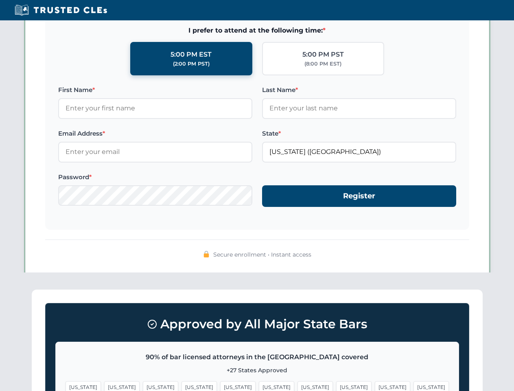 Image resolution: width=514 pixels, height=391 pixels. I want to click on label: Password, so click(155, 177).